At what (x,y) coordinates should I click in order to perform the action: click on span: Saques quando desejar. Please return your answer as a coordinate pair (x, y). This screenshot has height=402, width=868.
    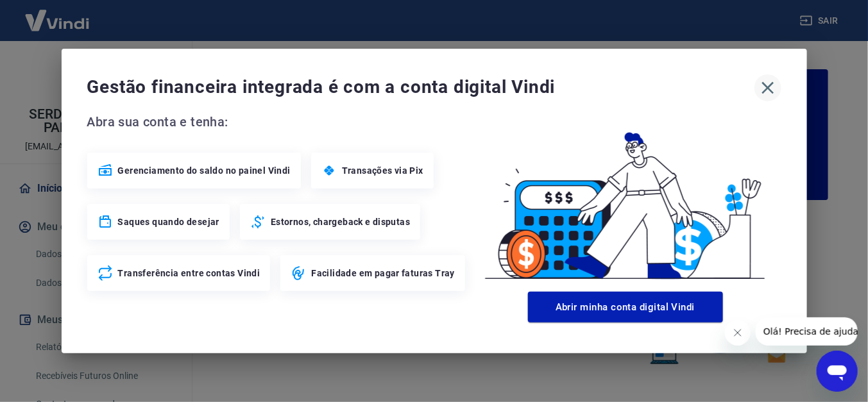
    Looking at the image, I should click on (169, 222).